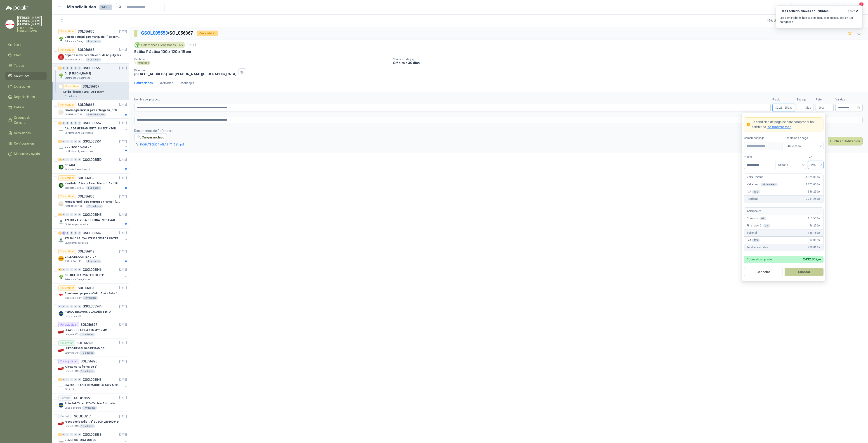  Describe the element at coordinates (70, 165) in the screenshot. I see `p: SC 6454` at that location.